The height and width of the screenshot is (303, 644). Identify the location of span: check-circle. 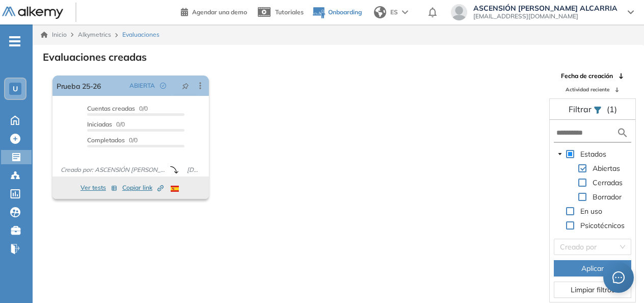
(163, 86).